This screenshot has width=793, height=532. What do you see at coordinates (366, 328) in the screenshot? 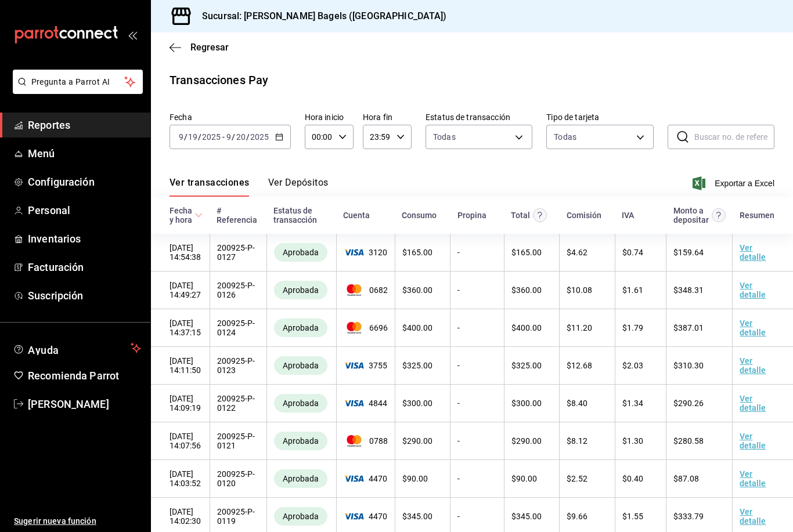
I see `span: 6696` at bounding box center [366, 328].